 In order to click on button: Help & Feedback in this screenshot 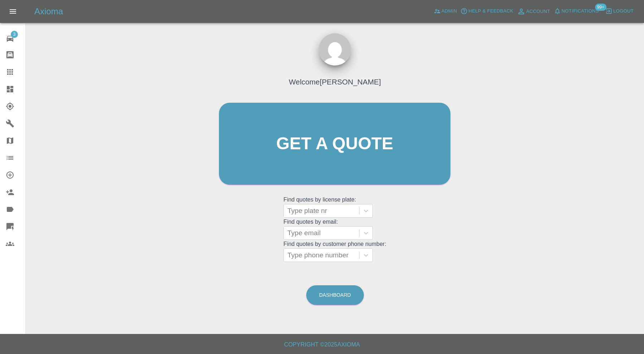, I will do `click(486, 11)`.